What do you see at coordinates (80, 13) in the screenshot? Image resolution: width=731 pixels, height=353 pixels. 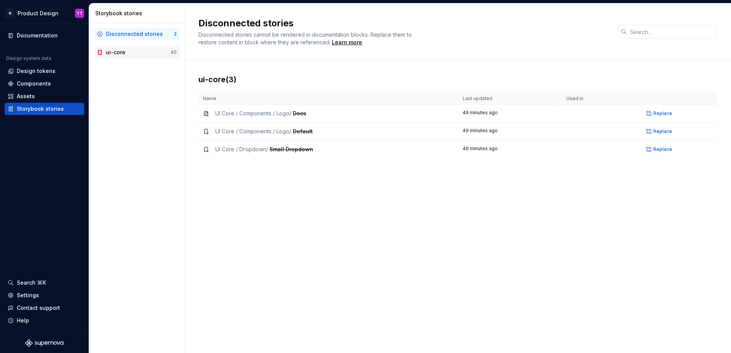 I see `div: TT` at bounding box center [80, 13].